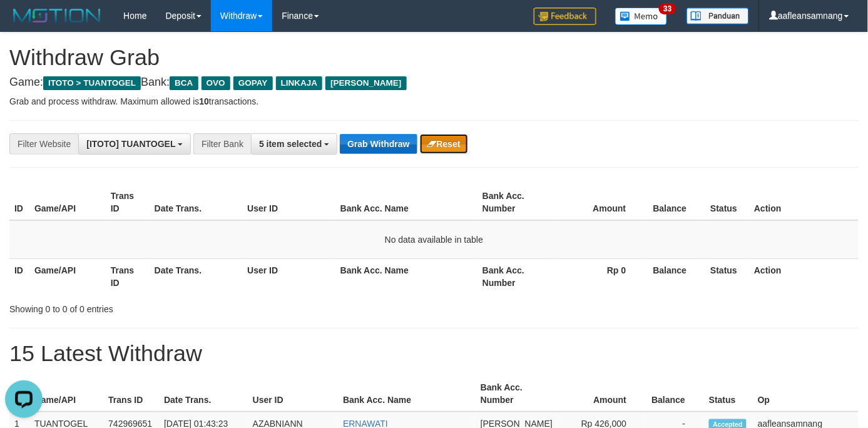 This screenshot has width=868, height=428. What do you see at coordinates (434, 82) in the screenshot?
I see `h4: Game: Bank:` at bounding box center [434, 82].